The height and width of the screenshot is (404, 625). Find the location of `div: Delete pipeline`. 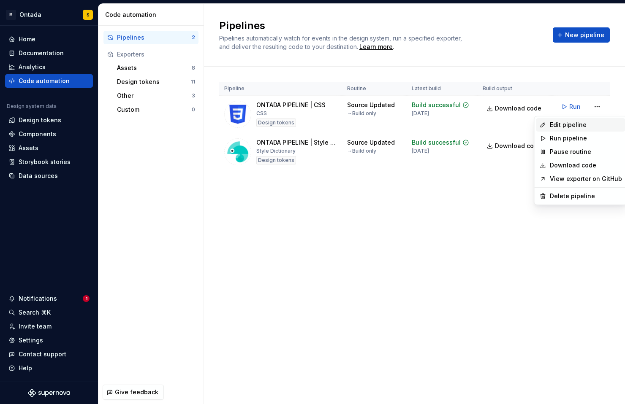

div: Delete pipeline is located at coordinates (585, 196).